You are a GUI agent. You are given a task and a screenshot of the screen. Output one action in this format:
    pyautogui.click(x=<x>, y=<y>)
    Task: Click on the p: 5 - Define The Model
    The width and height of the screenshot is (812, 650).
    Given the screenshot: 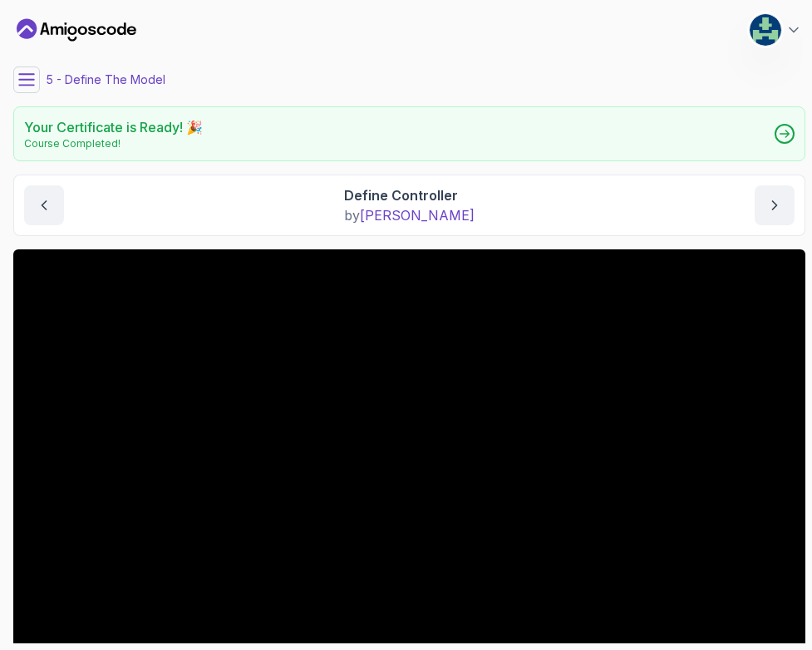 What is the action you would take?
    pyautogui.click(x=105, y=80)
    